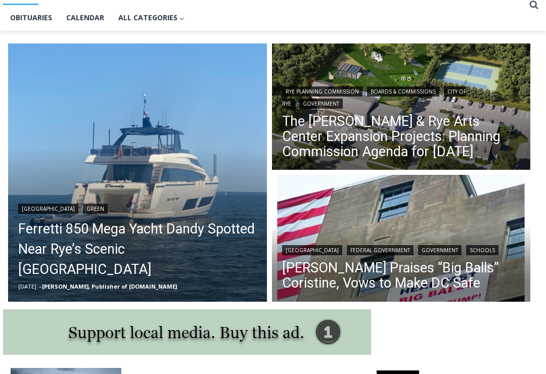 This screenshot has width=546, height=374. I want to click on a: Rye Planning Commission, so click(322, 92).